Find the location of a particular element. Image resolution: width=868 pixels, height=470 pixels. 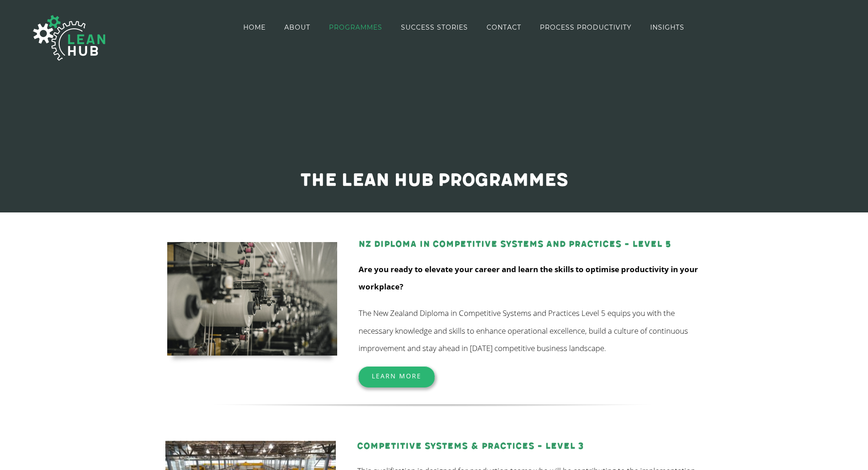

a: SUCCESS STORIES is located at coordinates (434, 27).